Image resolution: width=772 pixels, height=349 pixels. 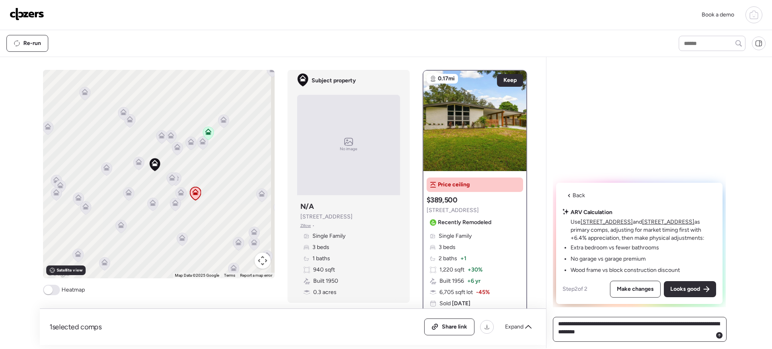 I want to click on a: Open this area in Google Maps (opens a new window), so click(x=58, y=273).